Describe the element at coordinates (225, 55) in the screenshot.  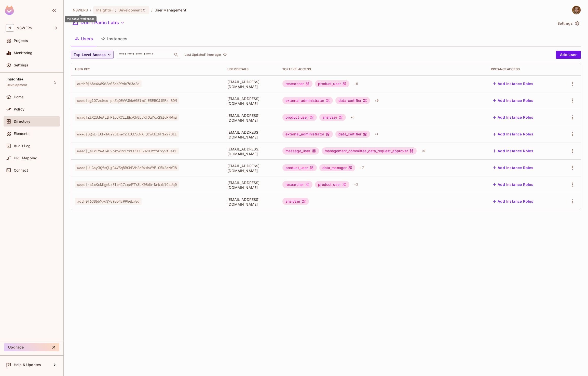
I see `span: refresh` at that location.